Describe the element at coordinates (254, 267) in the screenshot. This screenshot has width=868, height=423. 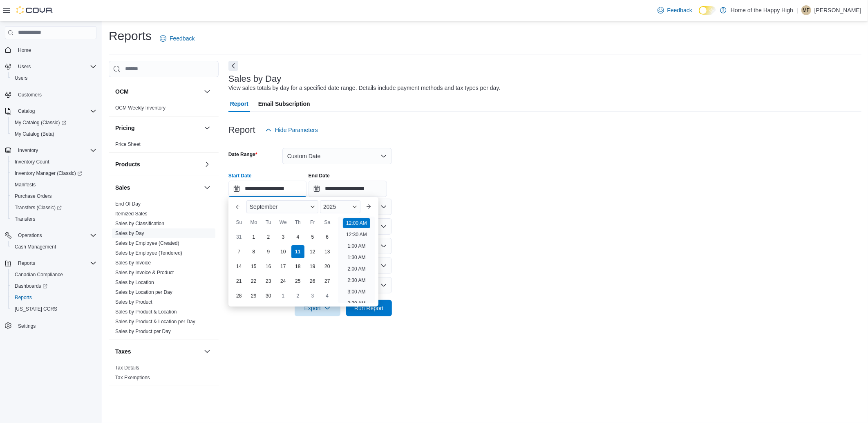
I see `div: day-15` at that location.